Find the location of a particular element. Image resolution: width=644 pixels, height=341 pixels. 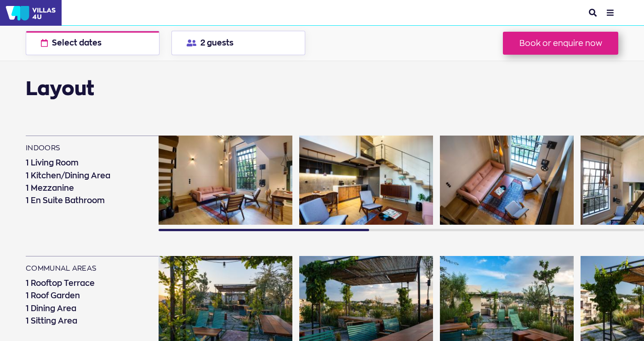

li: 1 Mezzanine is located at coordinates (84, 188).